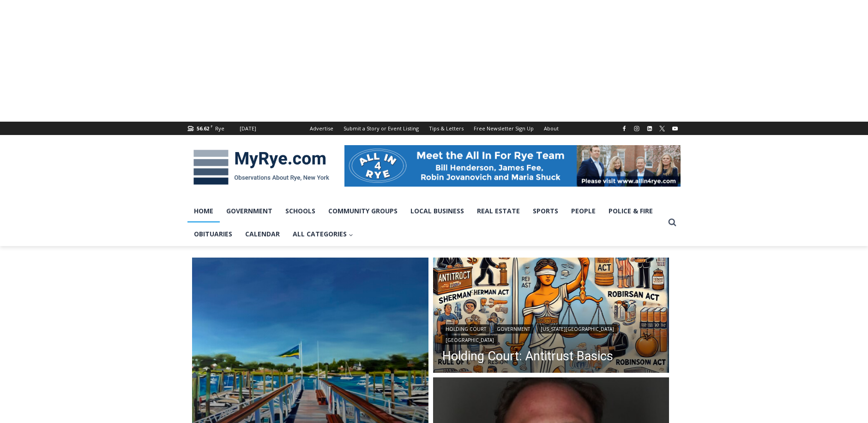 The width and height of the screenshot is (868, 423). What do you see at coordinates (551, 316) in the screenshot?
I see `img: Holding Court Anti Trust Basics Illustration DALLE 2025-10-14` at bounding box center [551, 316].